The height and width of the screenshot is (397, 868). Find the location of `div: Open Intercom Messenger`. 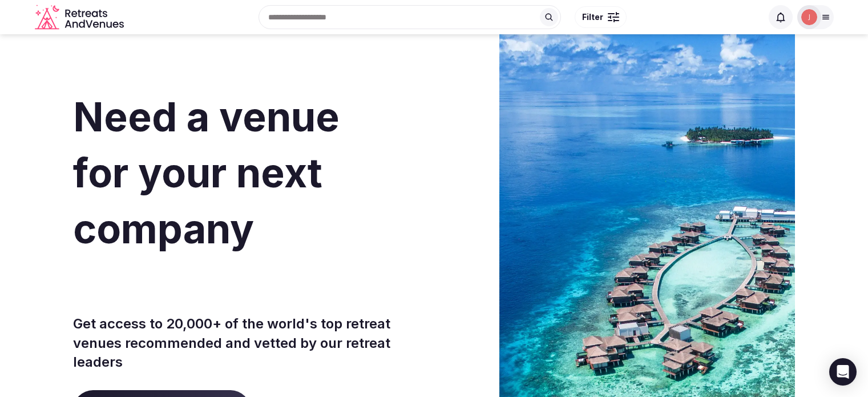

div: Open Intercom Messenger is located at coordinates (843, 372).